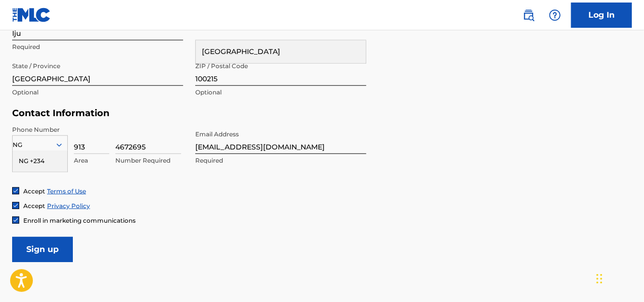 Image resolution: width=644 pixels, height=302 pixels. What do you see at coordinates (529, 15) in the screenshot?
I see `img: search` at bounding box center [529, 15].